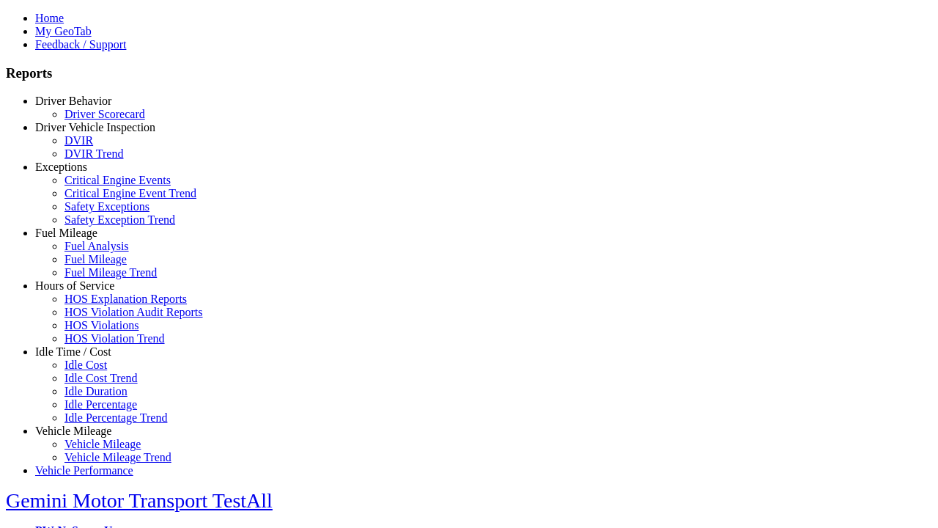  What do you see at coordinates (61, 166) in the screenshot?
I see `a: Exceptions` at bounding box center [61, 166].